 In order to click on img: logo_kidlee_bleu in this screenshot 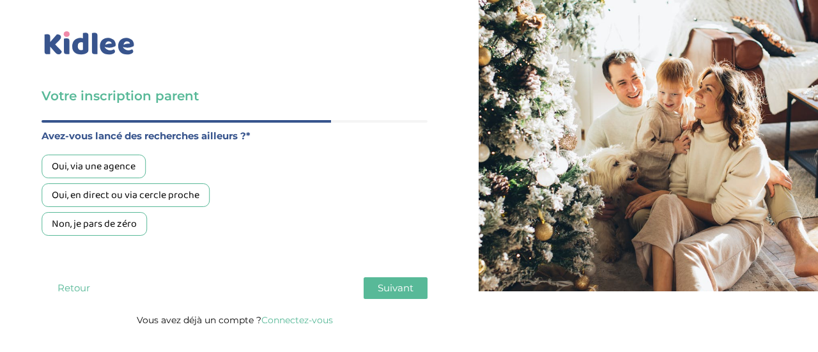, I will do `click(89, 43)`.